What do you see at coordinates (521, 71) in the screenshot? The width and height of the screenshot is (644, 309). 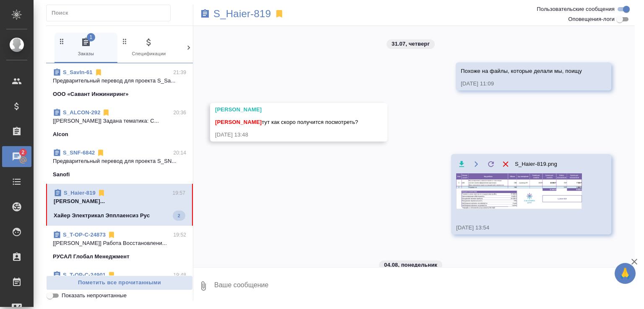 I see `span: Похоже на файлы, которые делали мы, поищу` at bounding box center [521, 71].